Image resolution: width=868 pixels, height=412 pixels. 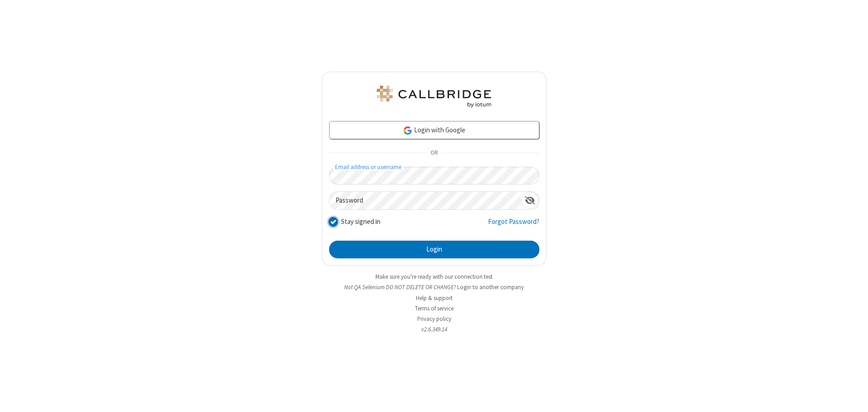 I want to click on label: Stay signed in, so click(x=361, y=222).